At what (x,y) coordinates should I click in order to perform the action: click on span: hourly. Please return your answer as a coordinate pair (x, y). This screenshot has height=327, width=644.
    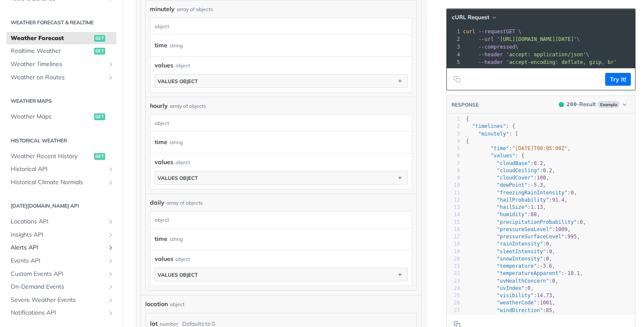
    Looking at the image, I should click on (159, 106).